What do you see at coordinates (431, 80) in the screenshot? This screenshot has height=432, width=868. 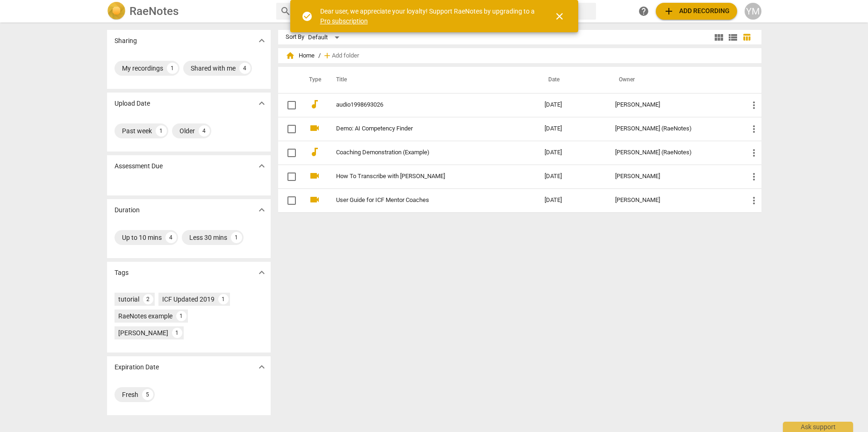 I see `th: Title` at bounding box center [431, 80].